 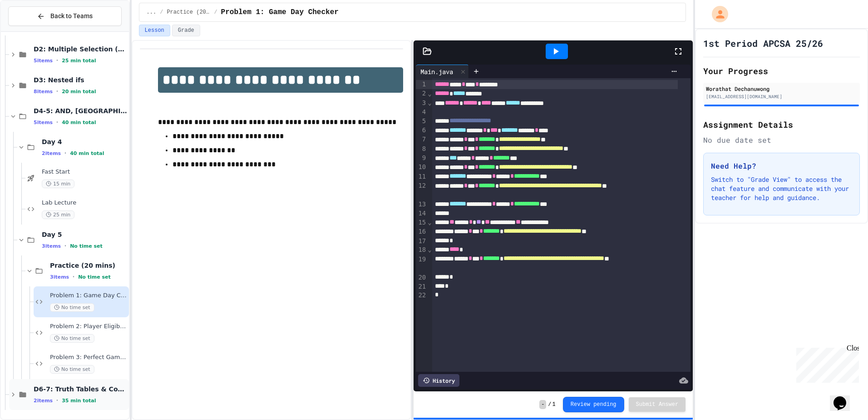 What do you see at coordinates (421, 176) in the screenshot?
I see `div: 11` at bounding box center [421, 176].